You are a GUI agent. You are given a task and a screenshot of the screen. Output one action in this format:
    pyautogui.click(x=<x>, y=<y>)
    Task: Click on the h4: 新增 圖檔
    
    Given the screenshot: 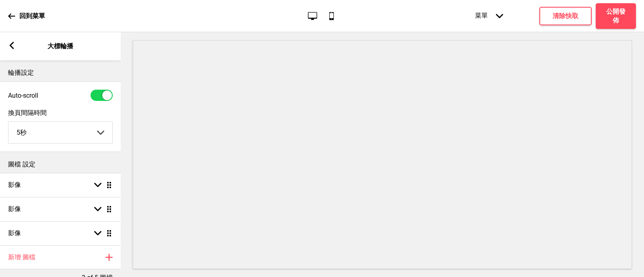 What is the action you would take?
    pyautogui.click(x=22, y=257)
    